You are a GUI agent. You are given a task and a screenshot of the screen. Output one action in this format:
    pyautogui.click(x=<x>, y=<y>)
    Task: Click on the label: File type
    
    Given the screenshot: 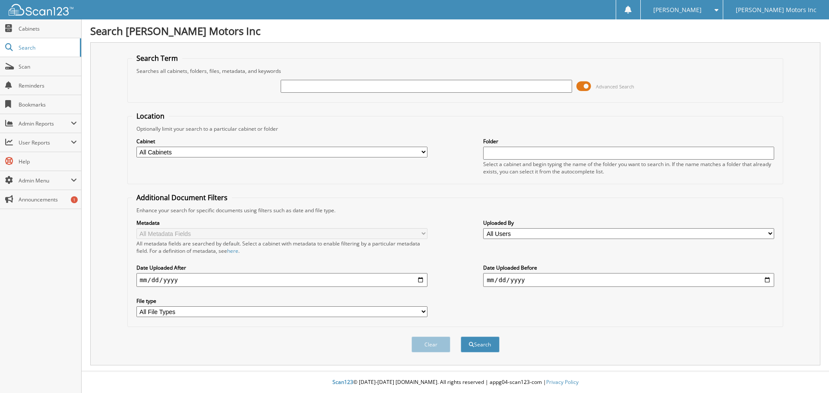 What is the action you would take?
    pyautogui.click(x=282, y=301)
    